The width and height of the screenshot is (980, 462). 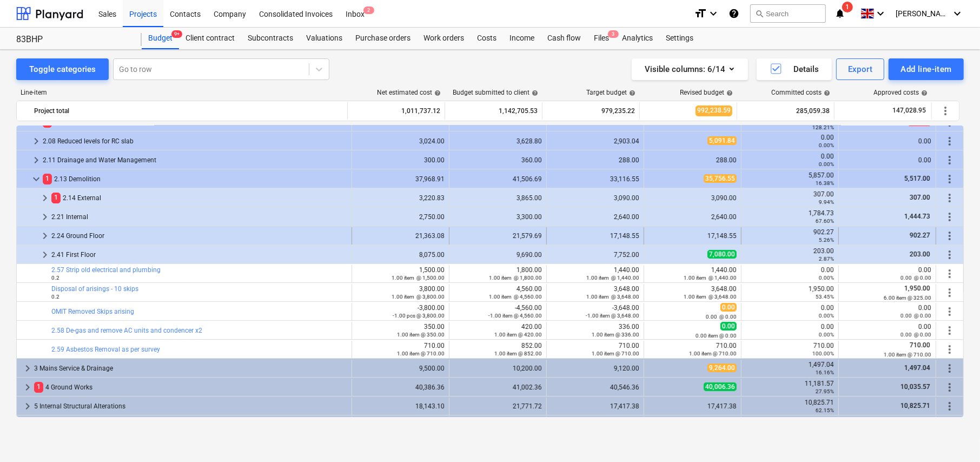 I want to click on span: 307.00, so click(x=920, y=198).